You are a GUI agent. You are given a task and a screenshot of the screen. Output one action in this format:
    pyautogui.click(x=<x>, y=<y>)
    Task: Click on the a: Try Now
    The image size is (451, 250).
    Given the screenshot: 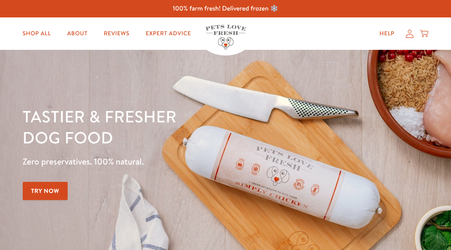 What is the action you would take?
    pyautogui.click(x=45, y=191)
    